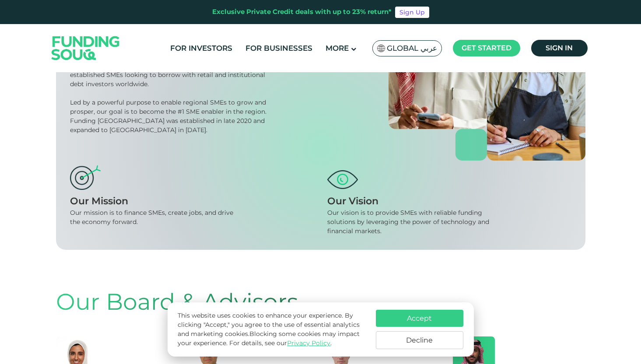 The width and height of the screenshot is (641, 364). What do you see at coordinates (269, 338) in the screenshot?
I see `span: Blocking some cookies may impact your experience.` at bounding box center [269, 338].